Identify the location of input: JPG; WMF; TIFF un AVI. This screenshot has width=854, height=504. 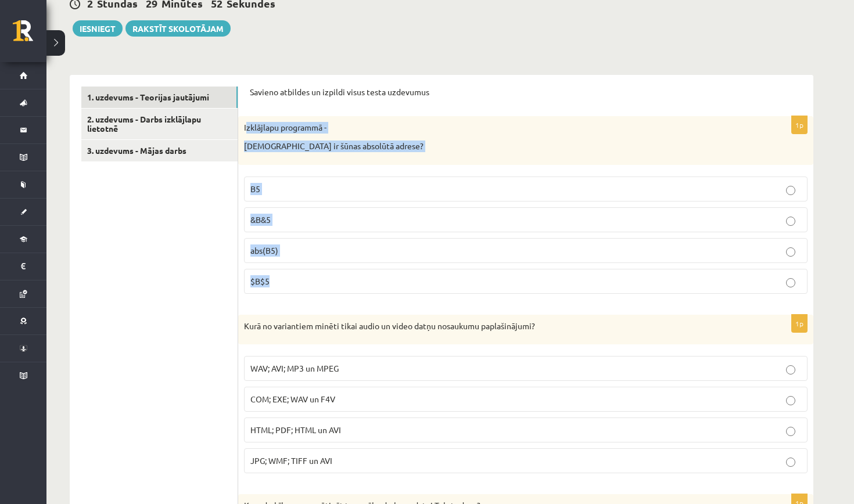
(791, 462).